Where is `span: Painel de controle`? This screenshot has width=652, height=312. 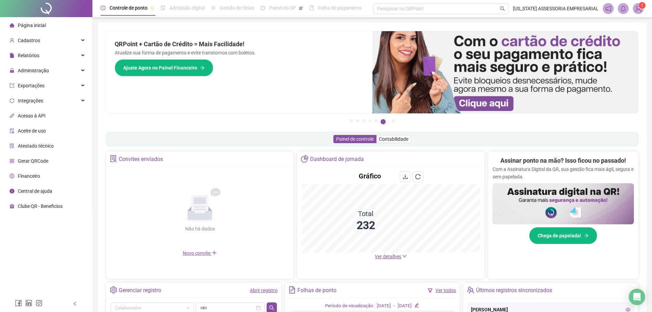 span: Painel de controle is located at coordinates (355, 139).